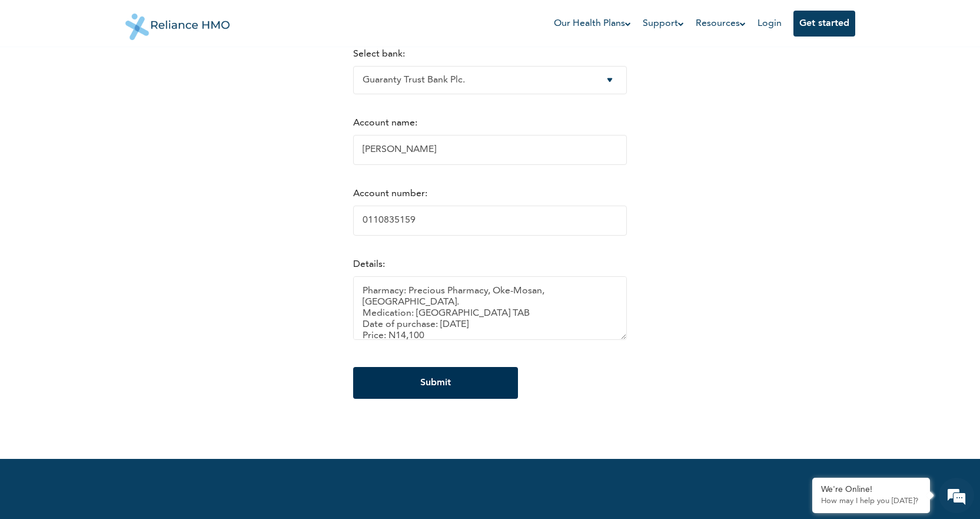 Image resolution: width=980 pixels, height=519 pixels. What do you see at coordinates (436, 383) in the screenshot?
I see `input: Submit` at bounding box center [436, 383].